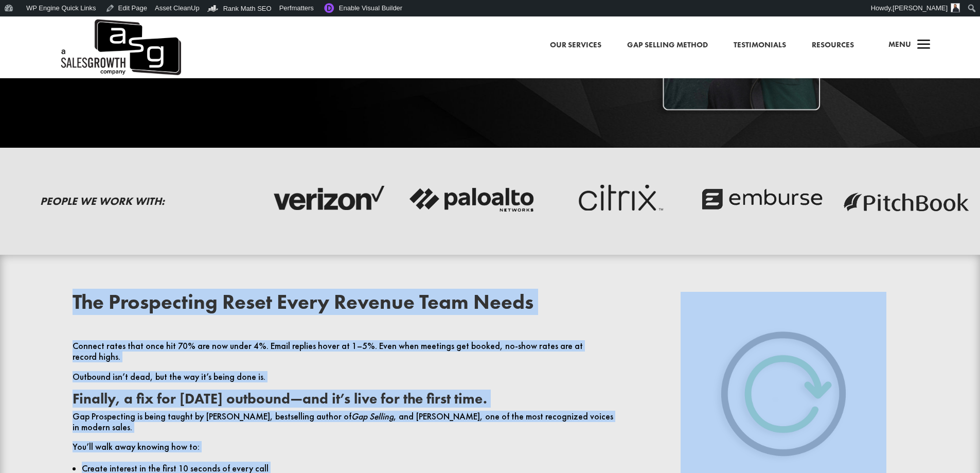  What do you see at coordinates (20, 31) in the screenshot?
I see `img: website_grey.svg` at bounding box center [20, 31].